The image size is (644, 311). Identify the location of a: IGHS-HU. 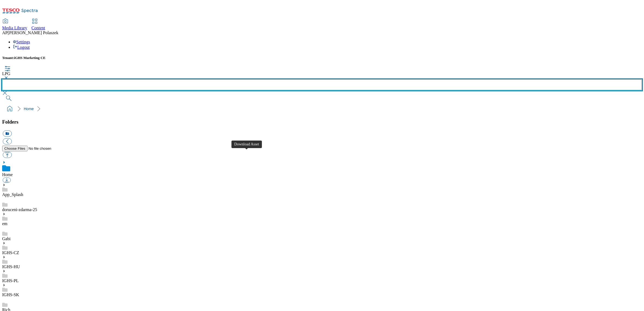
(11, 266).